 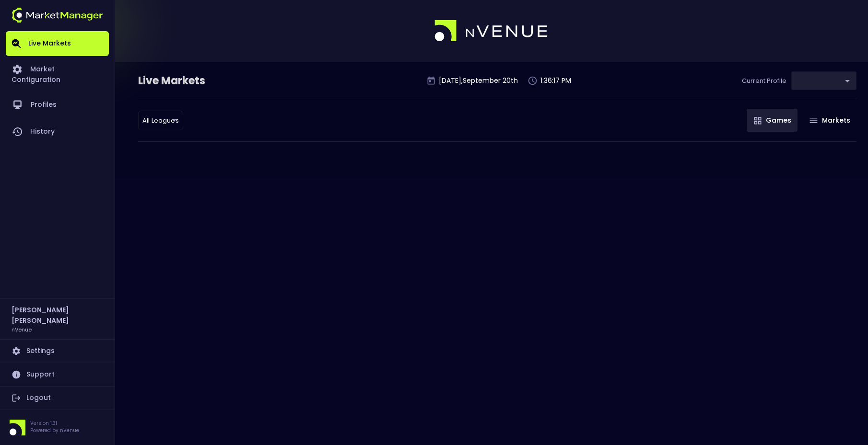 I want to click on h3: nVenue, so click(x=21, y=329).